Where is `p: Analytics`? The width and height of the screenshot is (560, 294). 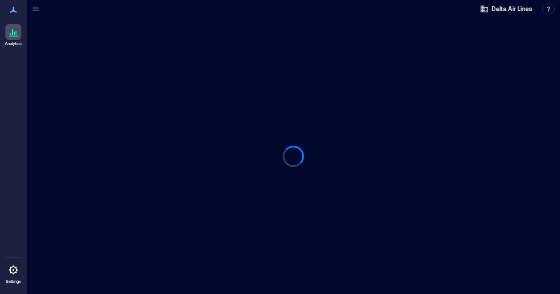 p: Analytics is located at coordinates (13, 44).